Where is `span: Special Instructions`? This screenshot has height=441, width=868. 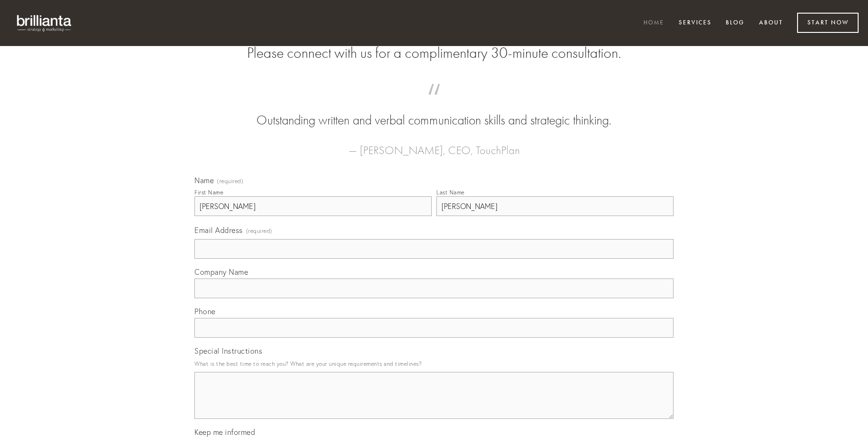 span: Special Instructions is located at coordinates (228, 351).